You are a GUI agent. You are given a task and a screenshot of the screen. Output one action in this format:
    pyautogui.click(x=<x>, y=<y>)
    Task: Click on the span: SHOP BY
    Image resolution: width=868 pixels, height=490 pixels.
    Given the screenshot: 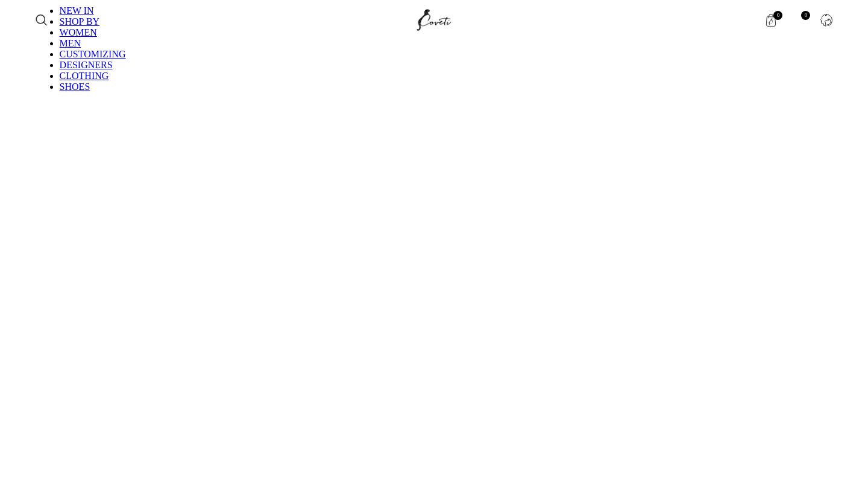 What is the action you would take?
    pyautogui.click(x=79, y=21)
    